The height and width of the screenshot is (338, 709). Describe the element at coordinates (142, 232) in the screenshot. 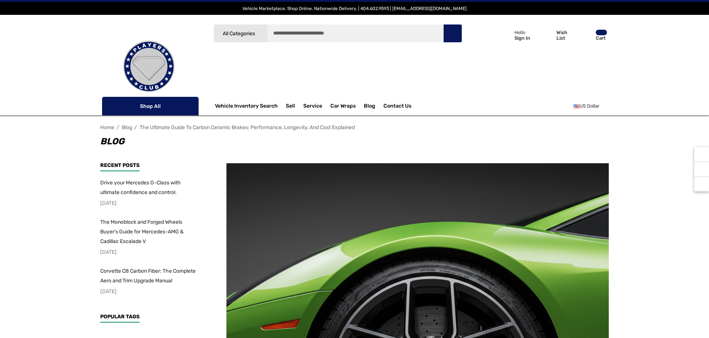

I see `span: The Monoblock and Forged Wheels Buyer's Guide for Mercedes-AMG & Cadillac Escalade V` at that location.